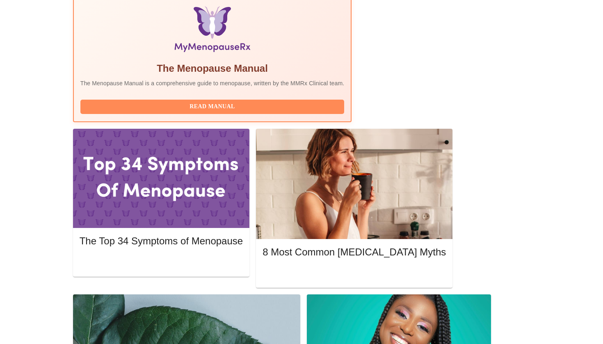 The width and height of the screenshot is (603, 344). What do you see at coordinates (212, 31) in the screenshot?
I see `img: Menopause Manual` at bounding box center [212, 31].